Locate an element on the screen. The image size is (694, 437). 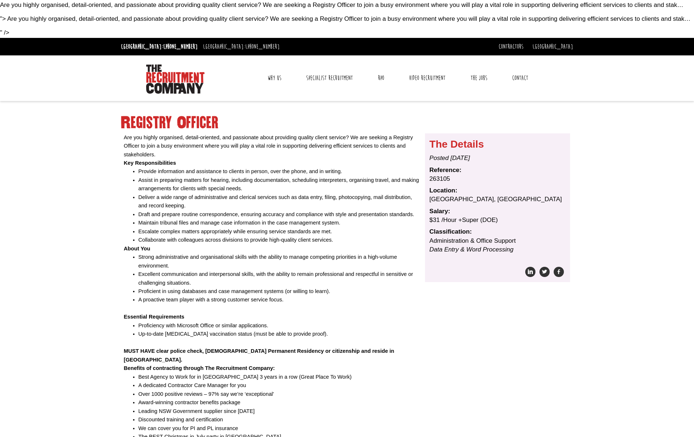
dt: Reference: is located at coordinates (497, 170).